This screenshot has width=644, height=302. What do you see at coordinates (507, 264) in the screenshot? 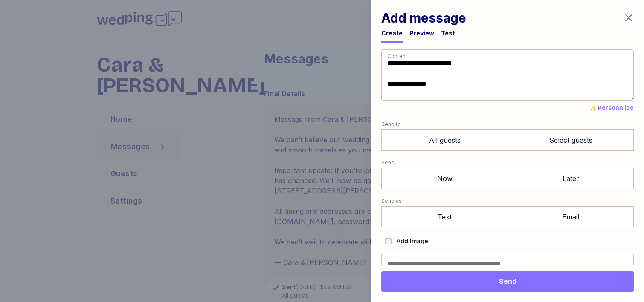
I see `input: Message name (optional, not shown to guests)` at bounding box center [507, 264].